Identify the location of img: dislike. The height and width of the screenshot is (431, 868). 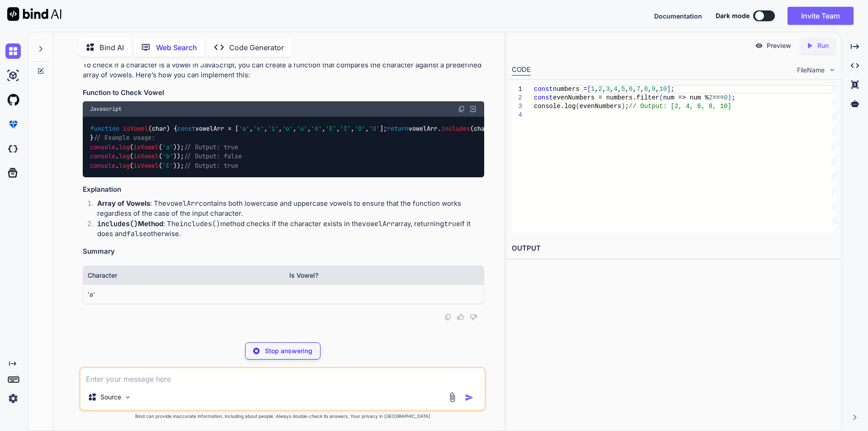
(473, 317).